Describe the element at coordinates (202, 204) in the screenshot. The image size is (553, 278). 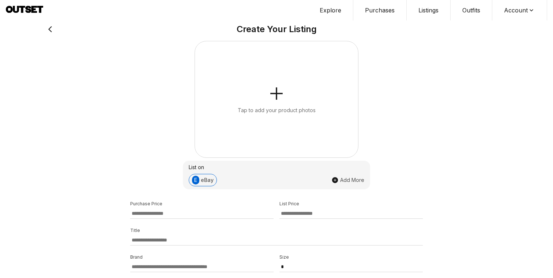
I see `p: Purchase Price` at that location.